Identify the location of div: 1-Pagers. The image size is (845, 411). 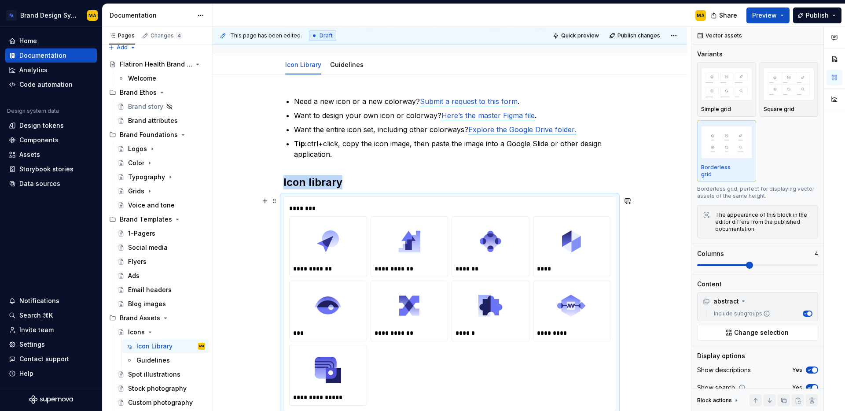
(142, 233).